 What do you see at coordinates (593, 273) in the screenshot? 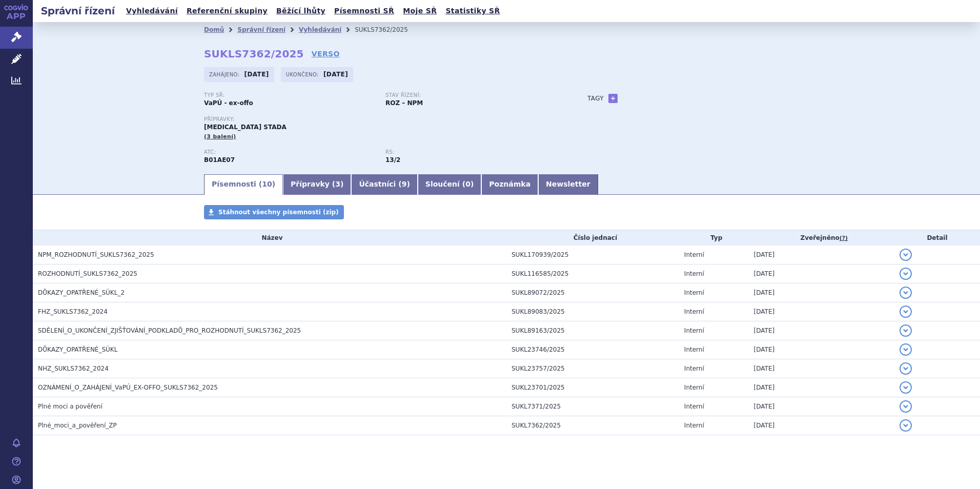
I see `td: SUKL116585/2025` at bounding box center [593, 273].